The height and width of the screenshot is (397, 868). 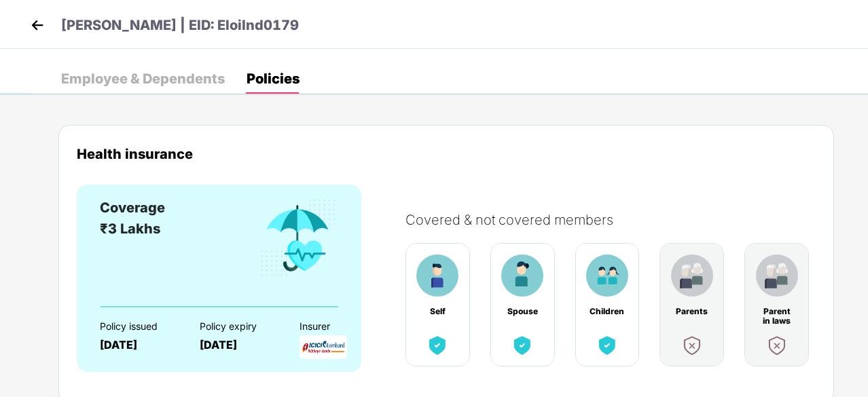 What do you see at coordinates (522, 311) in the screenshot?
I see `div: Spouse` at bounding box center [522, 311].